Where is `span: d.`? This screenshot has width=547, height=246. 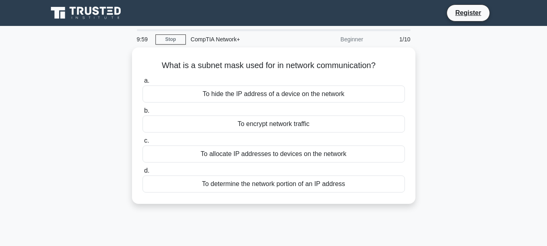 span: d. is located at coordinates (147, 170).